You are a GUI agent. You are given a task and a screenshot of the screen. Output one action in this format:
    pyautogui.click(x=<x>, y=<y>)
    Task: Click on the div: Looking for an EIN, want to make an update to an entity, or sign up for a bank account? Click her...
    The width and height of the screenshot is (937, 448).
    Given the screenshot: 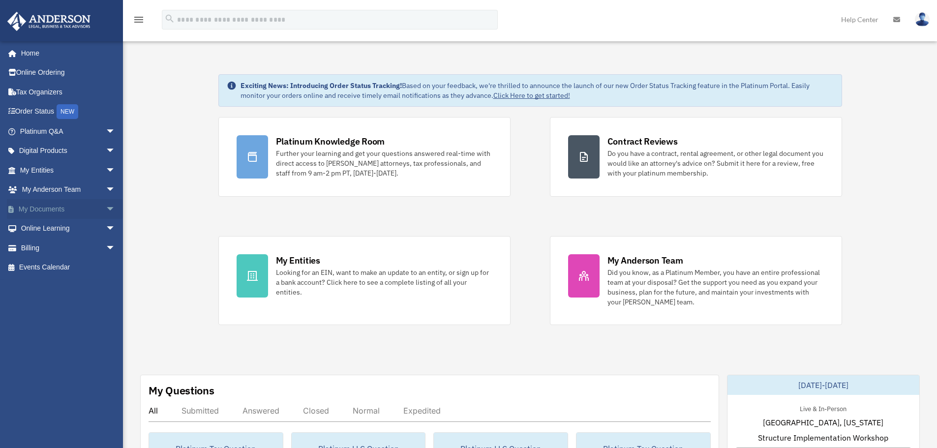 What is the action you would take?
    pyautogui.click(x=384, y=282)
    